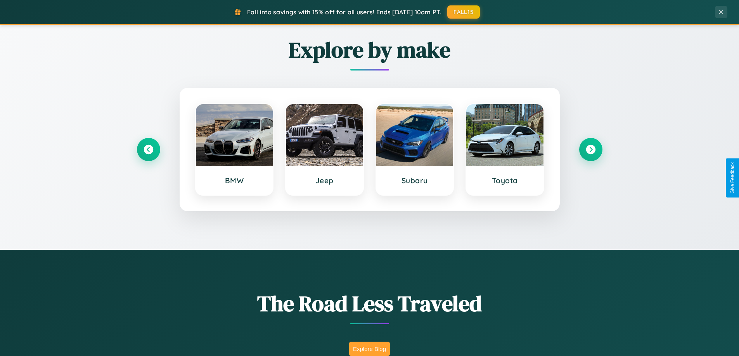 Image resolution: width=739 pixels, height=356 pixels. Describe the element at coordinates (324, 181) in the screenshot. I see `h3: Jeep` at that location.